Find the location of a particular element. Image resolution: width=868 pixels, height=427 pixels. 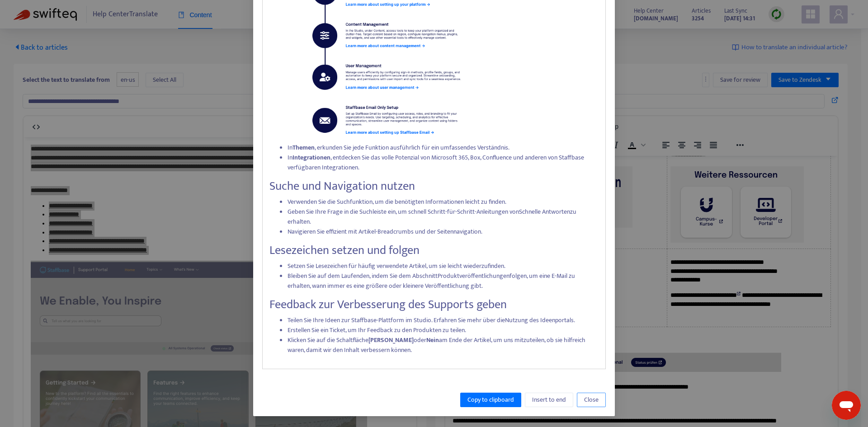

h3: Feedback zur Verbesserung des Supports geben is located at coordinates (434, 305).